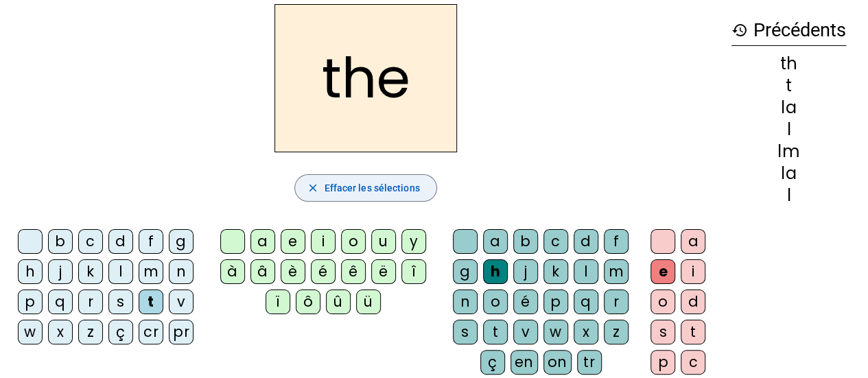 The image size is (868, 378). I want to click on div: cr, so click(151, 332).